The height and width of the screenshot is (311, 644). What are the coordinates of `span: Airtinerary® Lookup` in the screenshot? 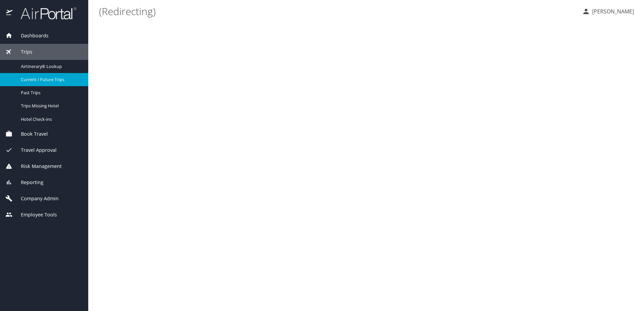 It's located at (51, 66).